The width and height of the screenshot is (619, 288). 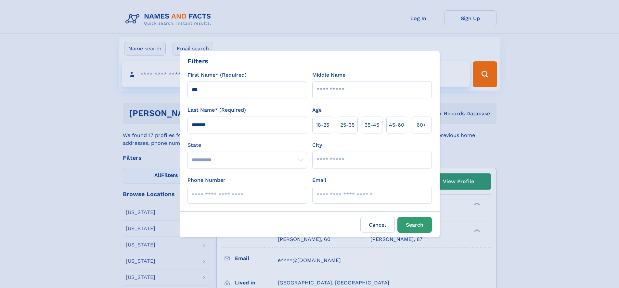 What do you see at coordinates (322, 125) in the screenshot?
I see `span: 18‑25` at bounding box center [322, 125].